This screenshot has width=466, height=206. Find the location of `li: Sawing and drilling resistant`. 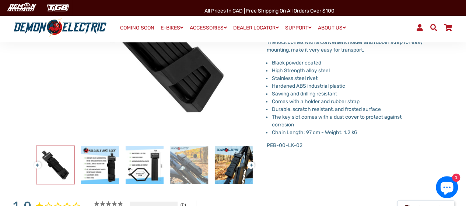

li: Sawing and drilling resistant is located at coordinates (347, 94).